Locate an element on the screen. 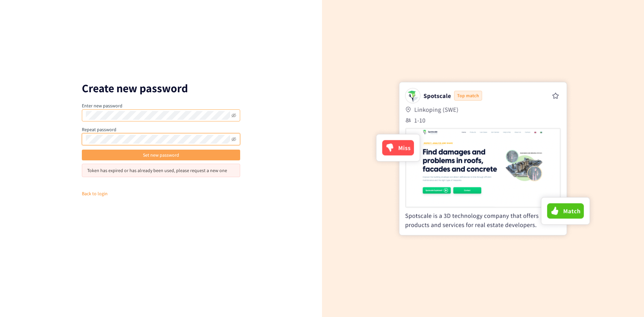  button: Set new password is located at coordinates (161, 155).